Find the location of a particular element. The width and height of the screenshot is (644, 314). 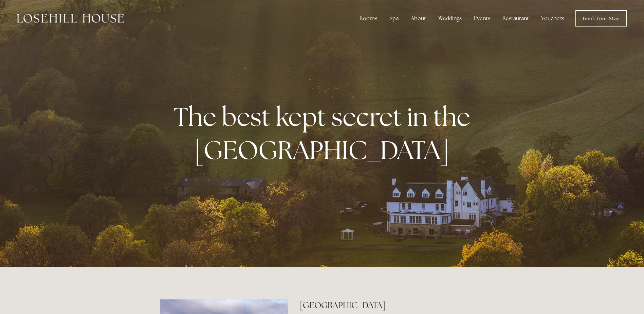

div: Spa is located at coordinates (394, 18).